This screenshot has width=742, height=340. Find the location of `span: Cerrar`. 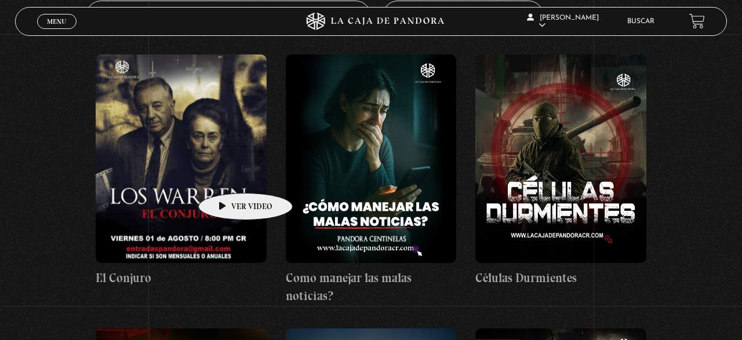

span: Cerrar is located at coordinates (57, 32).